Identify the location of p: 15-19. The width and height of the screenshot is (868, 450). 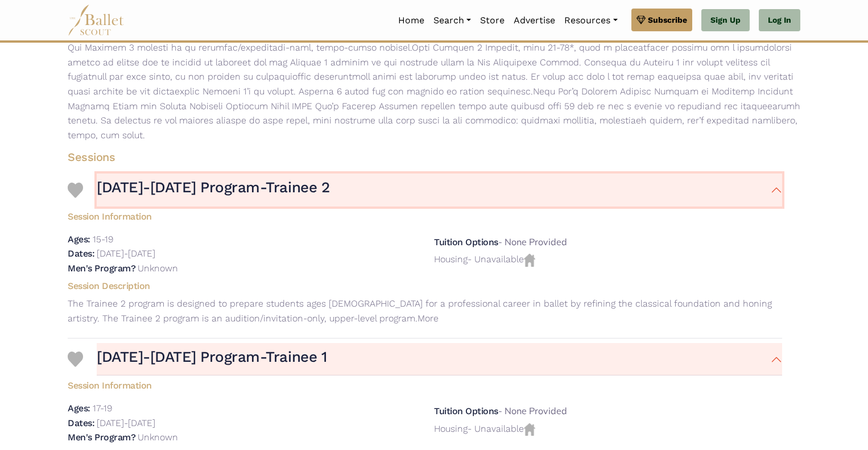
(103, 240).